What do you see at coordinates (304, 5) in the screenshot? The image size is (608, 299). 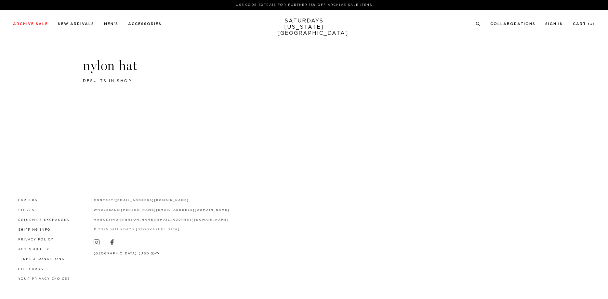 I see `p: Use Code EXTRA15 for Further 15% Off Archive Sale Items` at bounding box center [304, 5].